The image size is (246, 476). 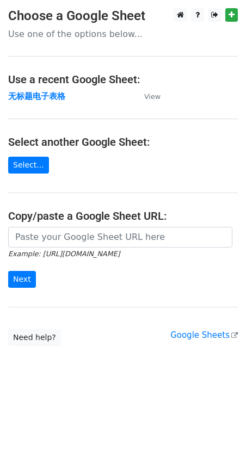 I want to click on a: Need help?, so click(x=34, y=337).